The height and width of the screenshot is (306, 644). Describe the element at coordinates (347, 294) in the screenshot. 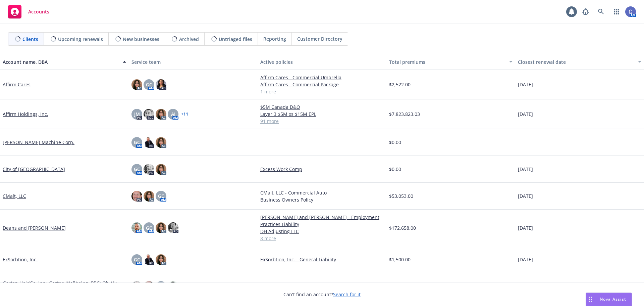

I see `a: Search for it` at that location.